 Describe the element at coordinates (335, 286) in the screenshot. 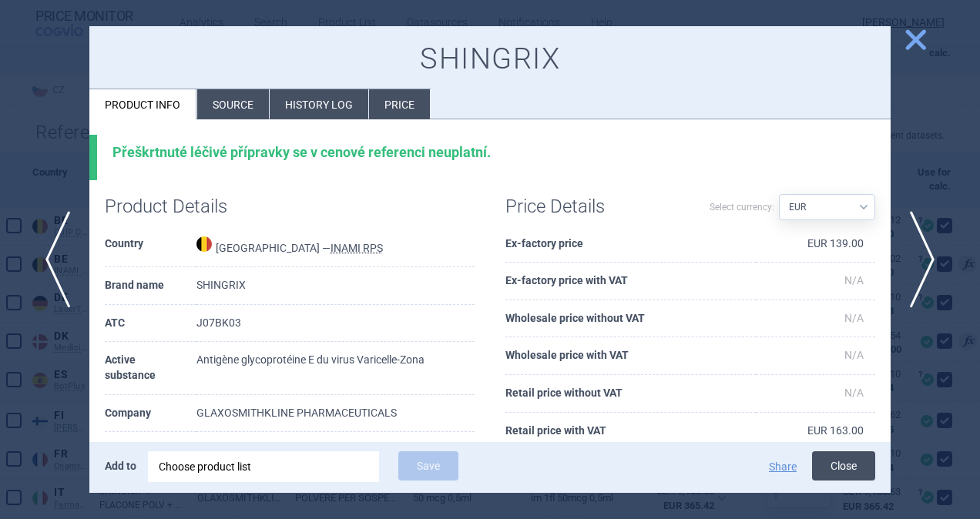

I see `td: SHINGRIX` at that location.